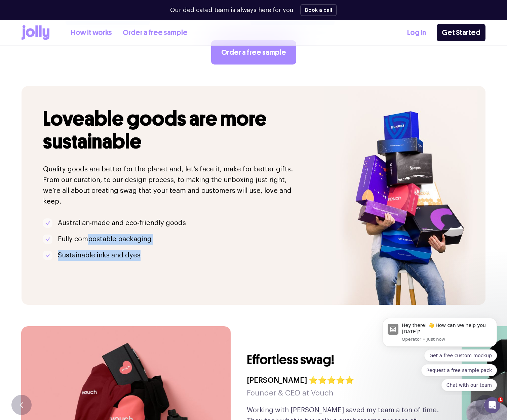 The width and height of the screenshot is (507, 420). Describe the element at coordinates (417, 33) in the screenshot. I see `a: Log In` at that location.